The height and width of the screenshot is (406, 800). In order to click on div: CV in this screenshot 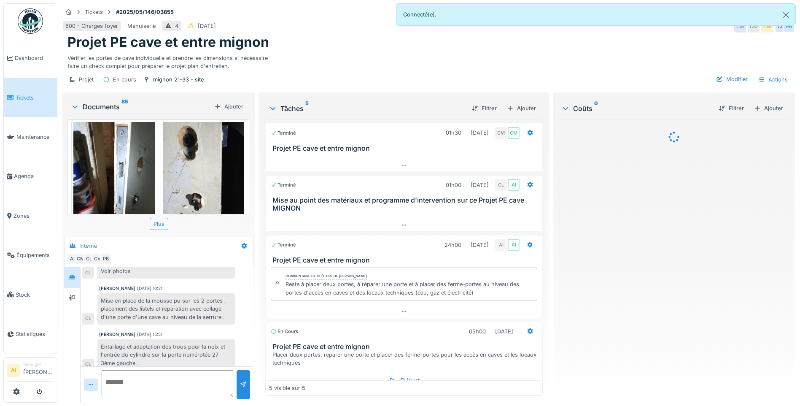, I will do `click(97, 259)`.